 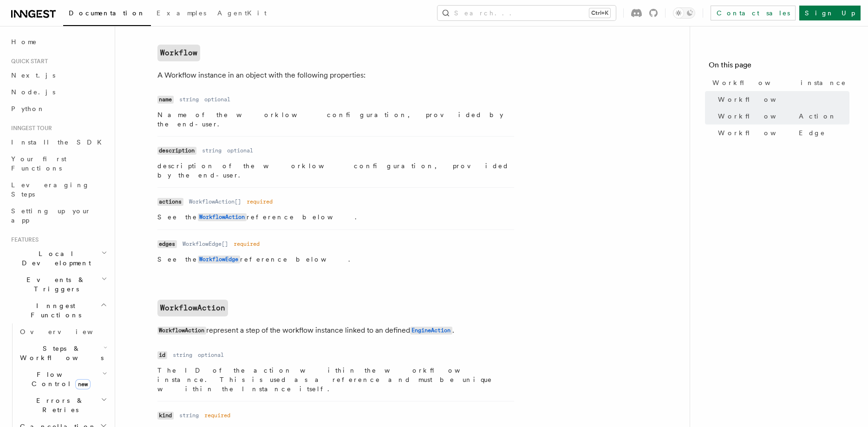 I want to click on span: Quick start, so click(x=27, y=62).